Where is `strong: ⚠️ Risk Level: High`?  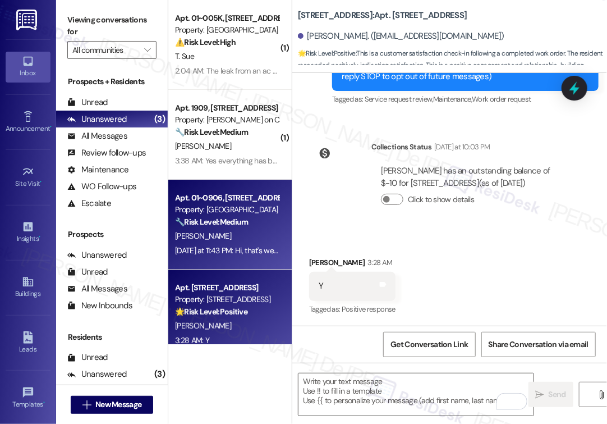
strong: ⚠️ Risk Level: High is located at coordinates (205, 42).